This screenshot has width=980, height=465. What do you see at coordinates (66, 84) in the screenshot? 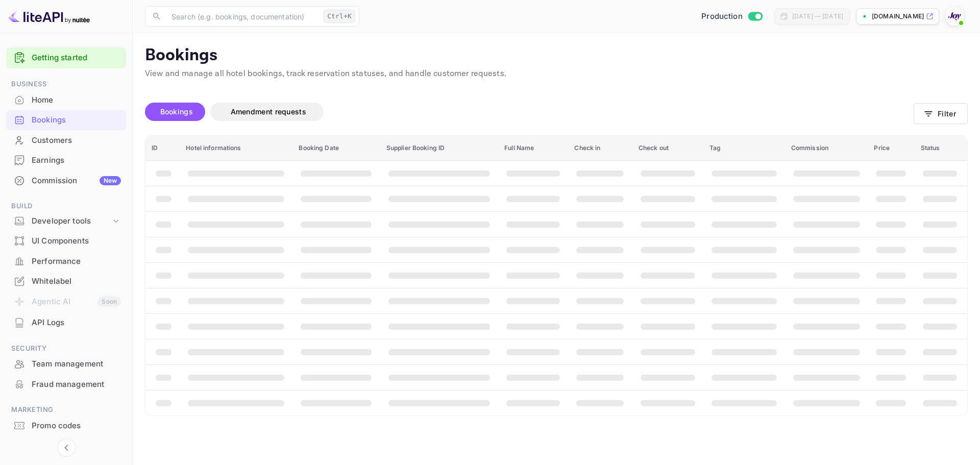
I see `span: Business` at bounding box center [66, 84].